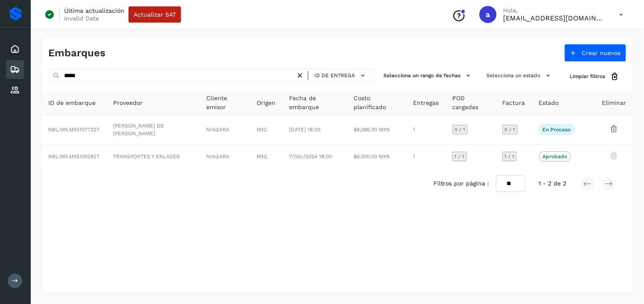  I want to click on button: Selecciona un estado, so click(520, 75).